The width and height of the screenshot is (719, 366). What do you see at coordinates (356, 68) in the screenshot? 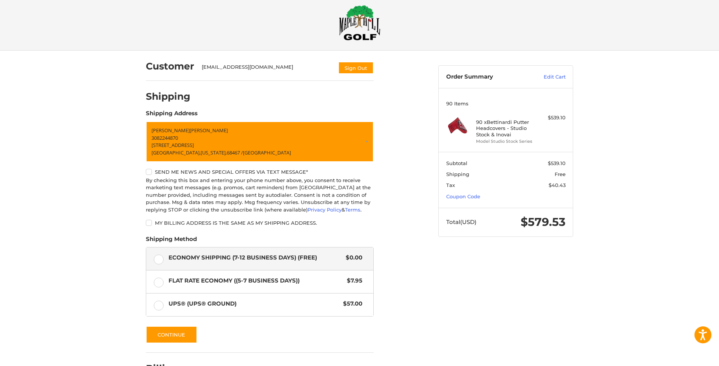
I see `button: Sign Out` at bounding box center [356, 68].